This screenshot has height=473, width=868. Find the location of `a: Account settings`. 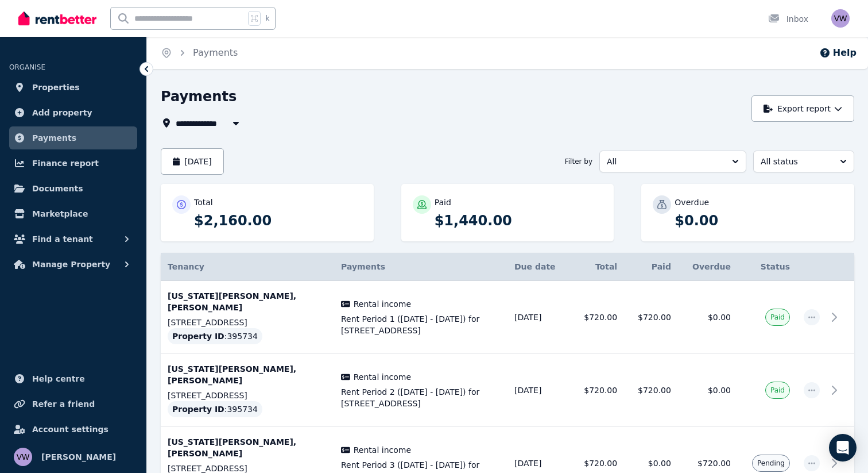

a: Account settings is located at coordinates (73, 429).